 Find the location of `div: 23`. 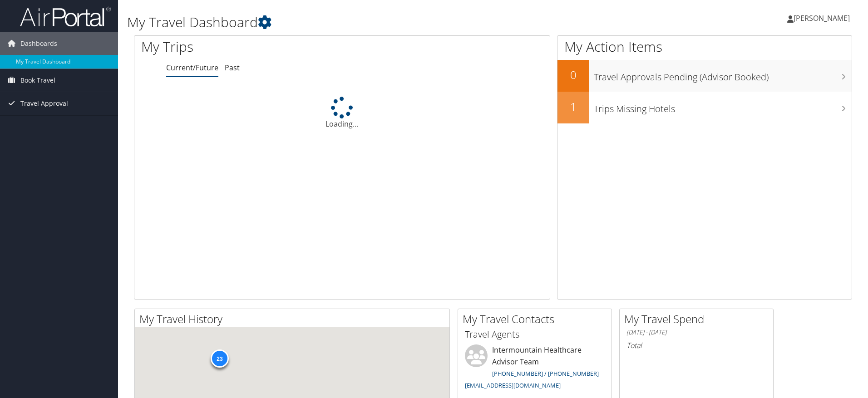

div: 23 is located at coordinates (220, 359).